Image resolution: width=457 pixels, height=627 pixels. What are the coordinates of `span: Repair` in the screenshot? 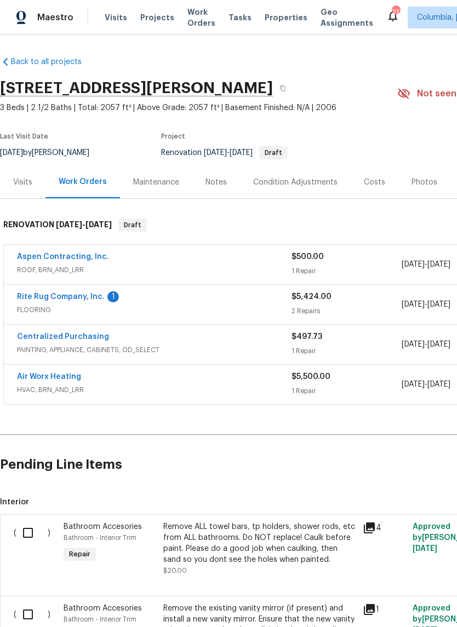 It's located at (79, 554).